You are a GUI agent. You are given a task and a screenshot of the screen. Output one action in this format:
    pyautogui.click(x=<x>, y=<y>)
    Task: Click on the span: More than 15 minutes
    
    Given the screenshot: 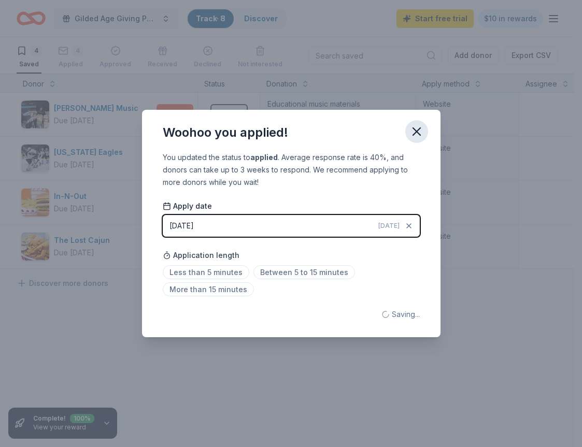 What is the action you would take?
    pyautogui.click(x=208, y=289)
    